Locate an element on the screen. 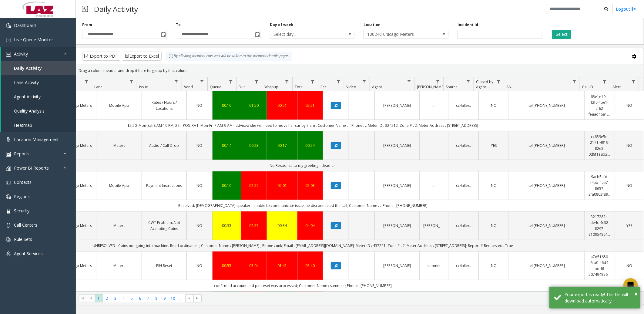  div: 02:57 is located at coordinates (254, 226).